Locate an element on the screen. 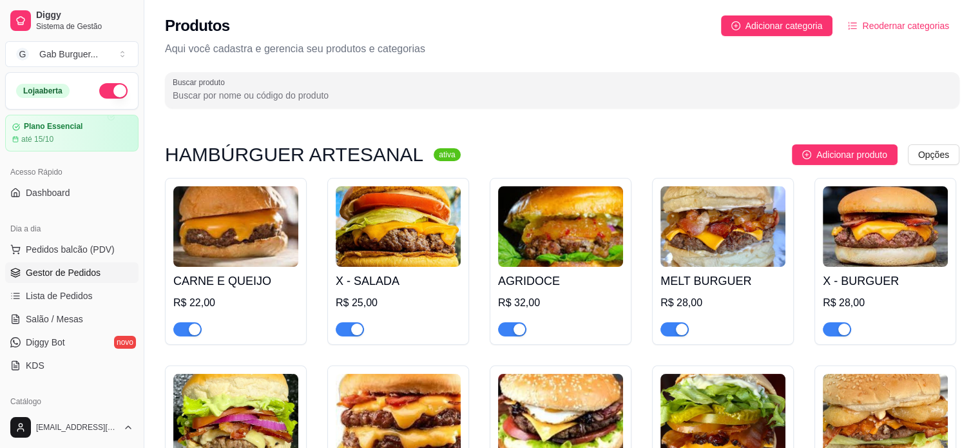  button: Reodernar categorias is located at coordinates (898, 26).